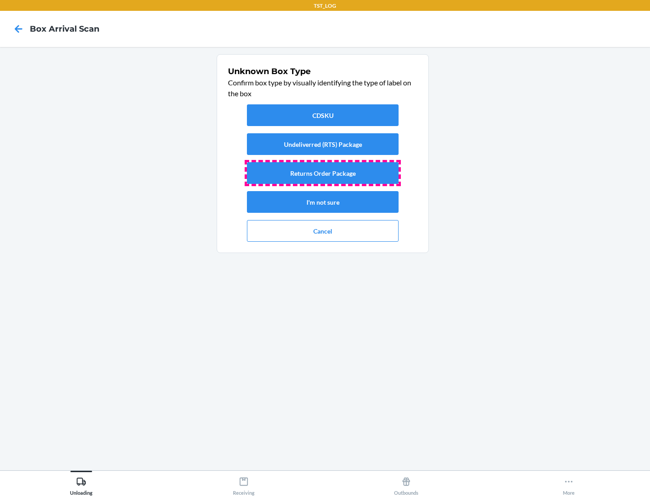 This screenshot has width=650, height=497. What do you see at coordinates (569, 483) in the screenshot?
I see `button: More` at bounding box center [569, 483].